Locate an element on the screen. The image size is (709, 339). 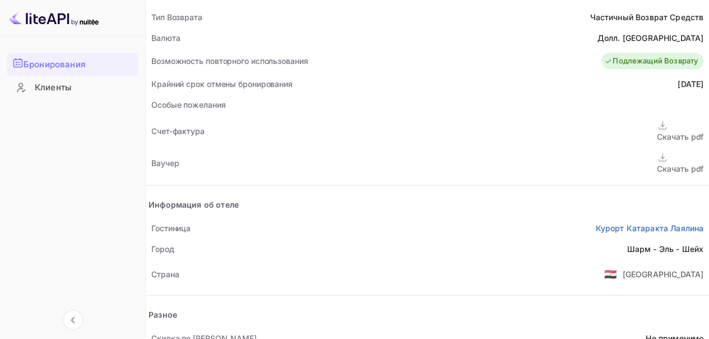
ya-tr-span: Счет-фактура is located at coordinates (178, 131).